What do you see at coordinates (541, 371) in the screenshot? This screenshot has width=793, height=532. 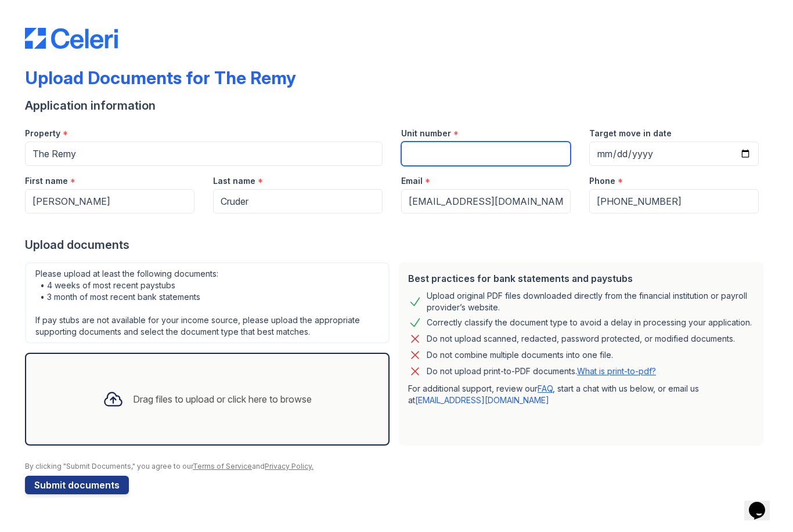 I see `p: Do not upload print-to-PDF documents.` at bounding box center [541, 371].